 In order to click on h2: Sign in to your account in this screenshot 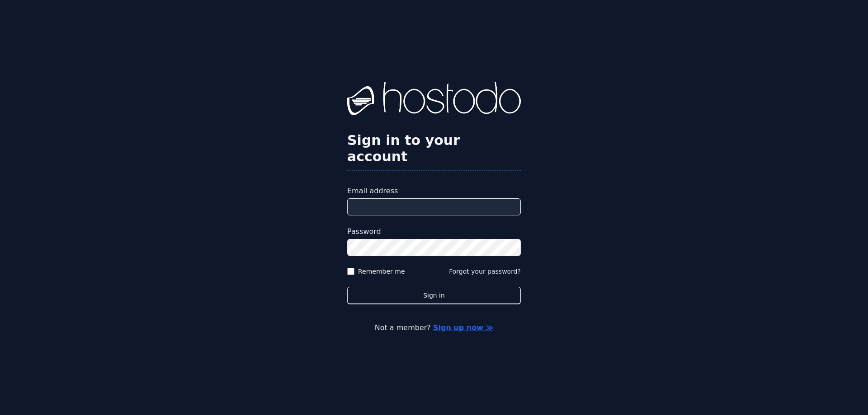, I will do `click(434, 149)`.